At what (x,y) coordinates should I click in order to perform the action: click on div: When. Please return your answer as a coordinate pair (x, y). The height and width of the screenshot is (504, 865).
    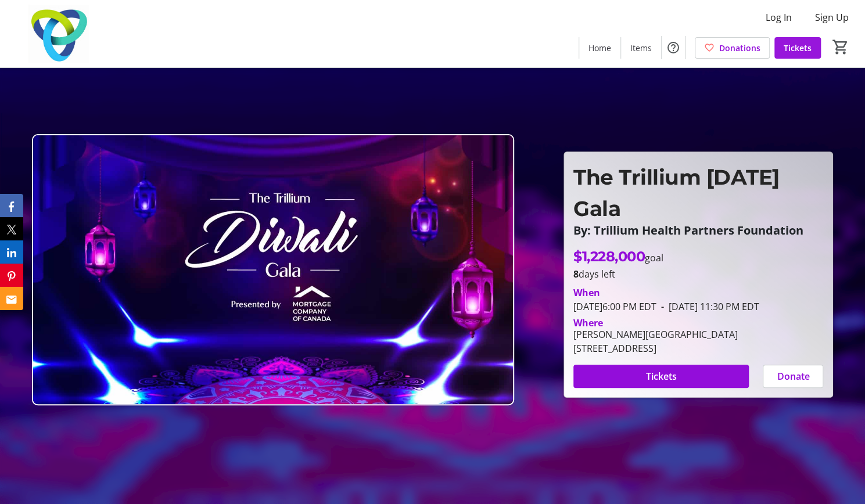
    Looking at the image, I should click on (587, 293).